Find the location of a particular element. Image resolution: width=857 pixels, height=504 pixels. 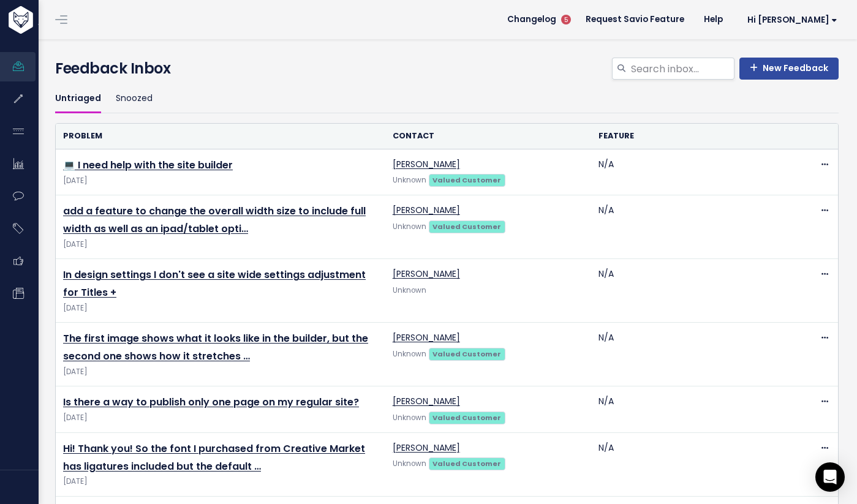

a: 💻 I need help with the site builder is located at coordinates (147, 165).